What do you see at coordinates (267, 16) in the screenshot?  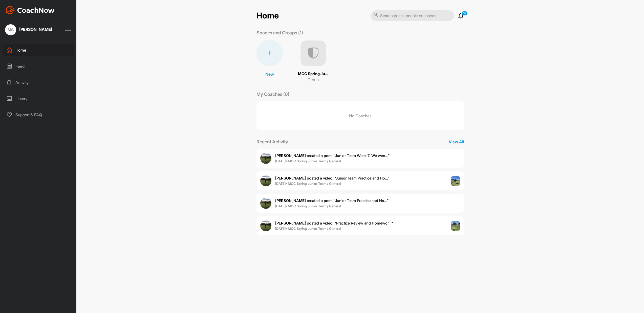 I see `h2: Home` at bounding box center [267, 16].